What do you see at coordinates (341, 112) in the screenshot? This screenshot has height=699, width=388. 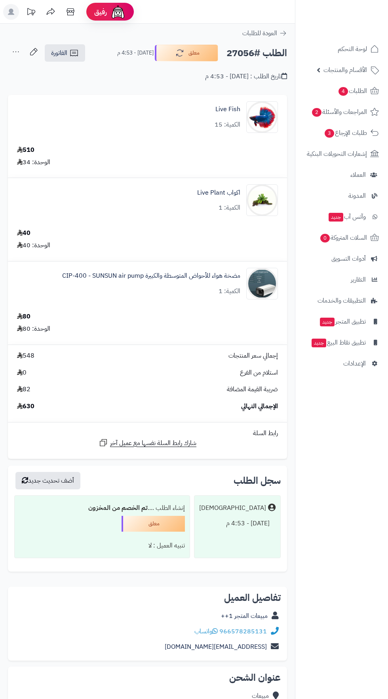 I see `a: المراجعات والأسئلة2` at bounding box center [341, 112].